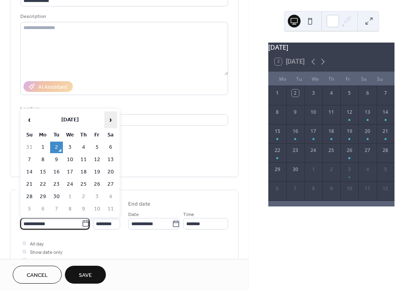 This screenshot has width=414, height=290. I want to click on td: 12, so click(97, 160).